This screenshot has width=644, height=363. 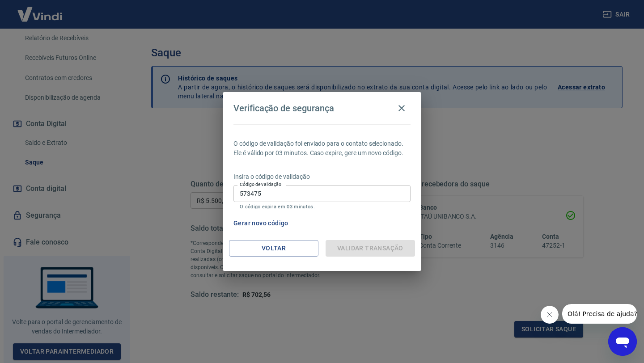 I want to click on span: Olá! Precisa de ajuda?, so click(x=40, y=10).